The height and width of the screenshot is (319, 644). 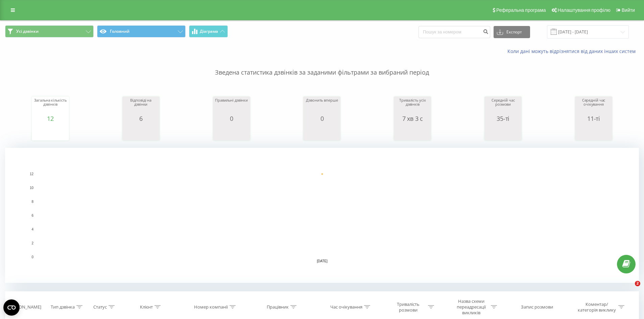 I want to click on text: 12, so click(x=32, y=174).